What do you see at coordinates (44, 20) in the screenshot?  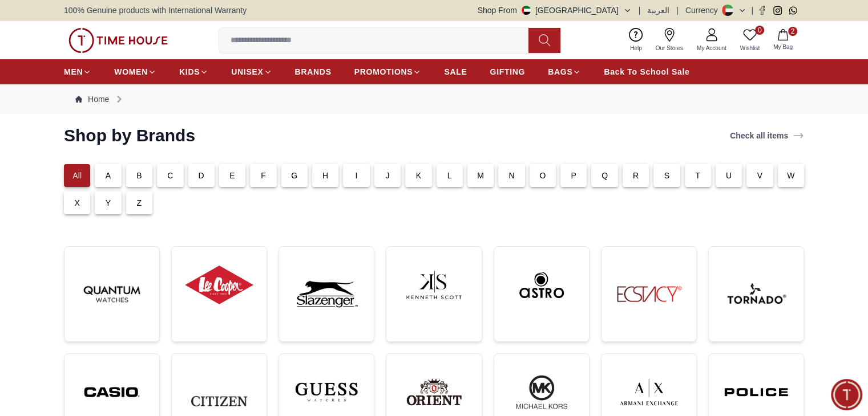 I see `img: Profile picture of Time House Support` at bounding box center [44, 20].